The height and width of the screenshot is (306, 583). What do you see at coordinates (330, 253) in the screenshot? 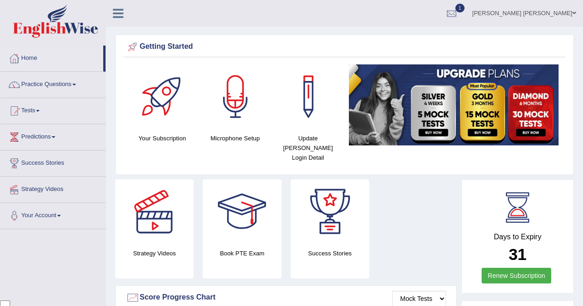
I see `h4: Success Stories` at bounding box center [330, 253].